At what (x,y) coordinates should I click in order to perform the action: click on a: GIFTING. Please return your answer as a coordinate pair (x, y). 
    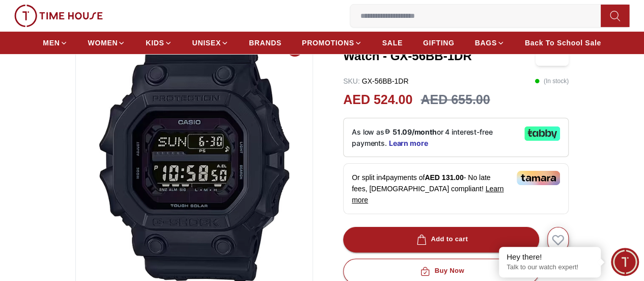
    Looking at the image, I should click on (439, 43).